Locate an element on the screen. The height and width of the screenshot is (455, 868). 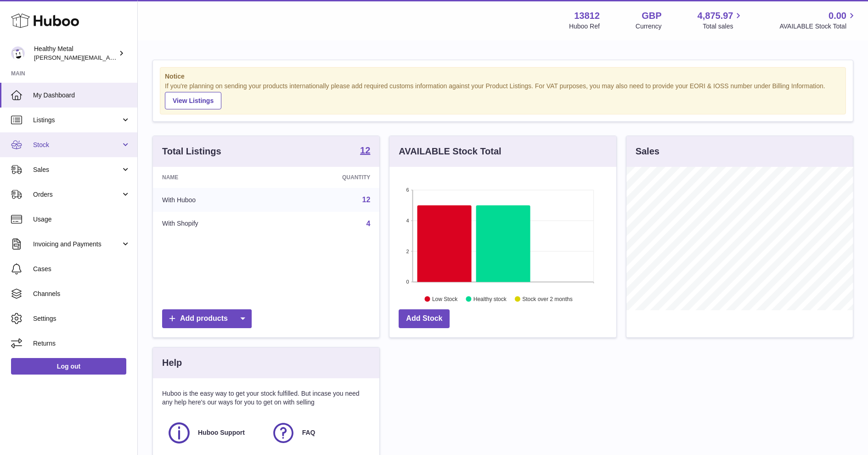
a: 4 is located at coordinates (367, 224).